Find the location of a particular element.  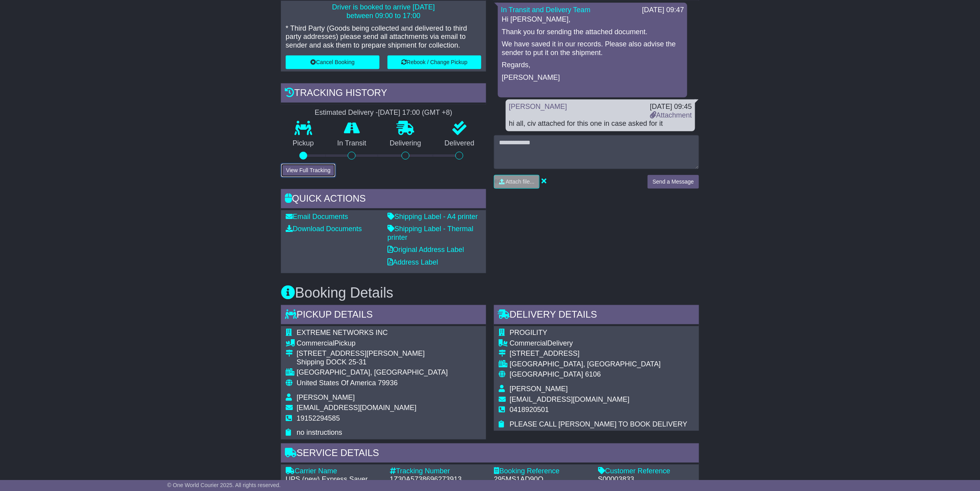

button: View Full Tracking is located at coordinates (308, 170).